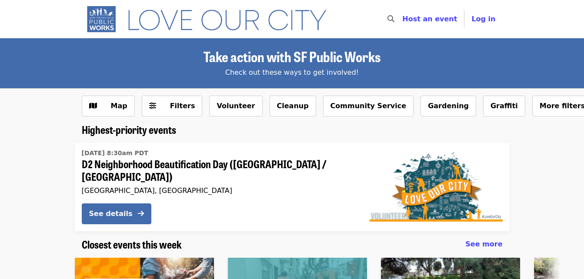 The height and width of the screenshot is (279, 584). I want to click on img: D2 Neighborhood Beautification Day (Russian Hill / Fillmore) organized by SF Public Works, so click(436, 187).